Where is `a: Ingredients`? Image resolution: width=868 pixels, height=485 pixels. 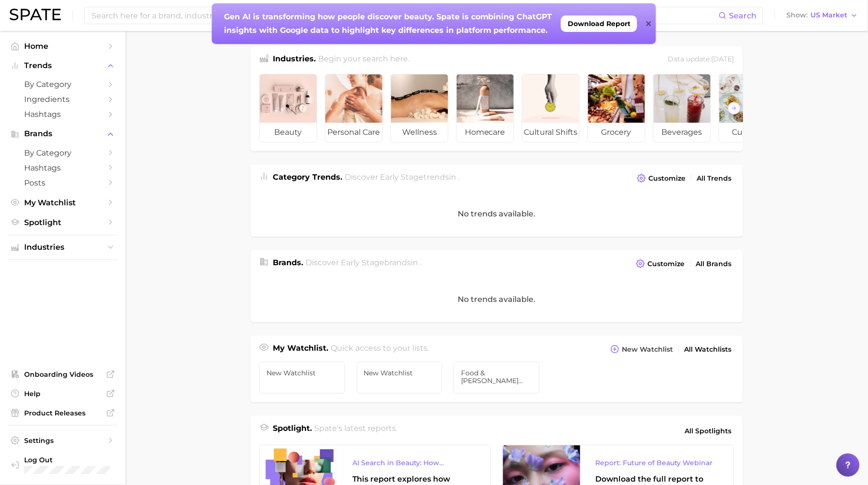 a: Ingredients is located at coordinates (63, 99).